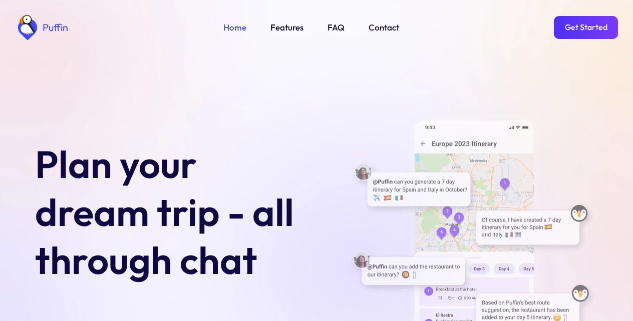  Describe the element at coordinates (336, 28) in the screenshot. I see `a: FAQ` at that location.